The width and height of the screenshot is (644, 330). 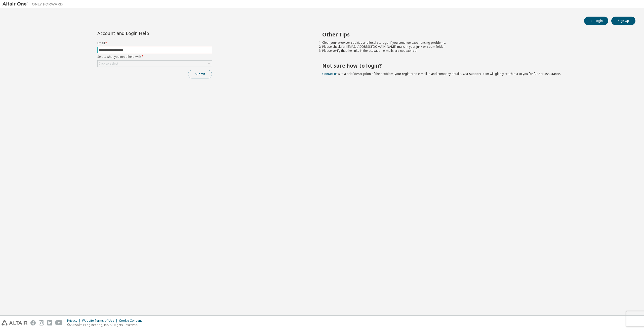 I want to click on button: Submit, so click(x=200, y=74).